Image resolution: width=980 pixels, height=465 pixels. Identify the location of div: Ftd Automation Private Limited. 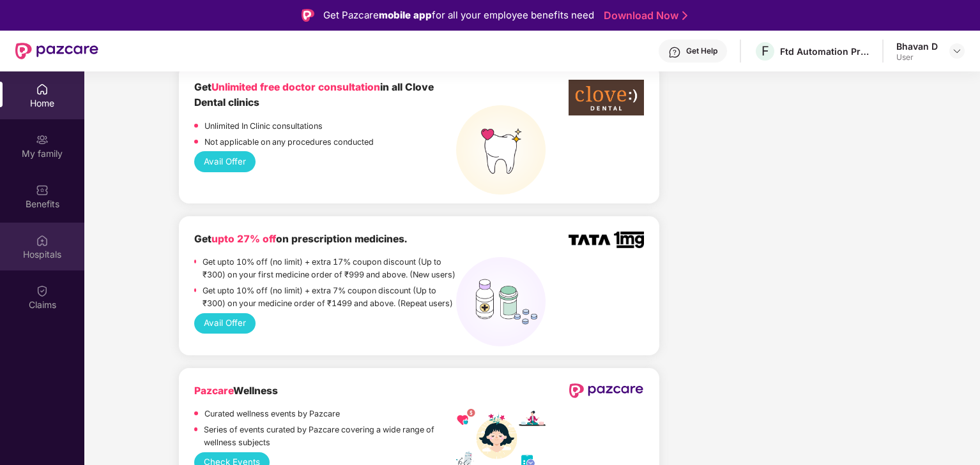
(825, 51).